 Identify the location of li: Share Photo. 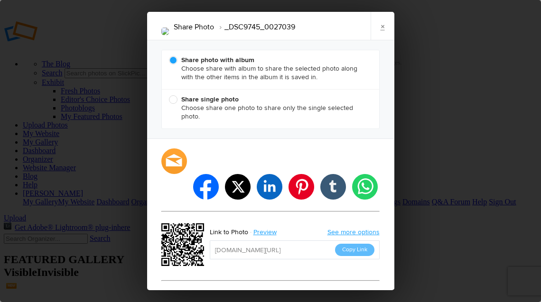
(193, 27).